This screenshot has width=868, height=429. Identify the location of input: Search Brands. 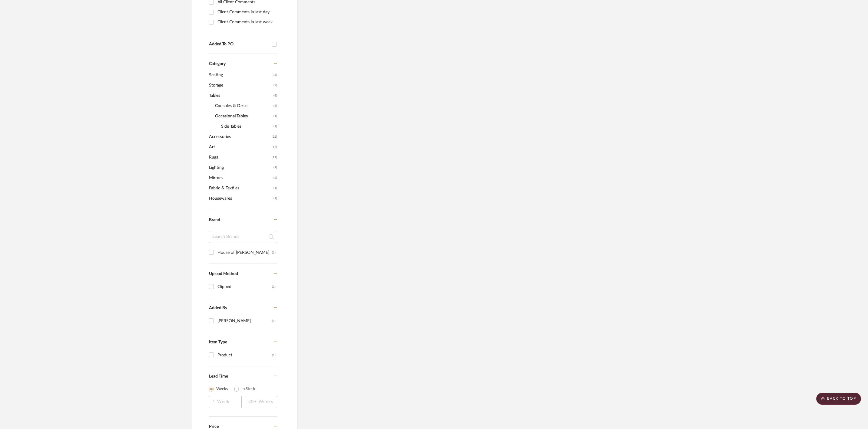
(243, 237).